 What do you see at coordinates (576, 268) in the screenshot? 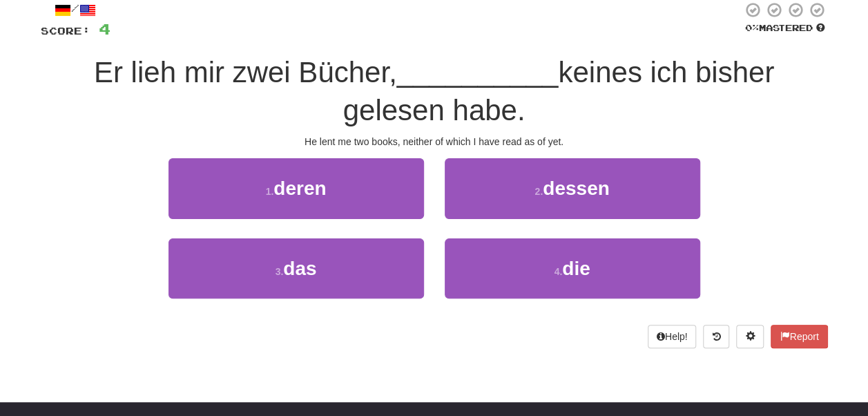
I see `span: die` at bounding box center [576, 268].